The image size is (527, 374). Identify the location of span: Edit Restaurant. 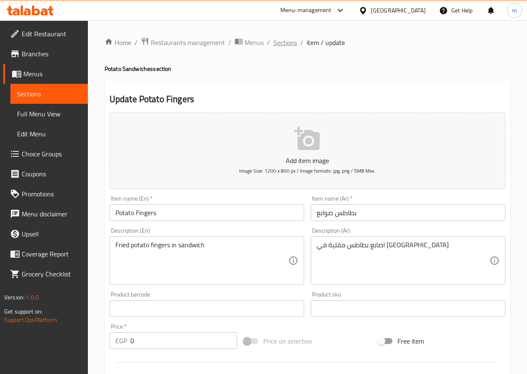
(51, 34).